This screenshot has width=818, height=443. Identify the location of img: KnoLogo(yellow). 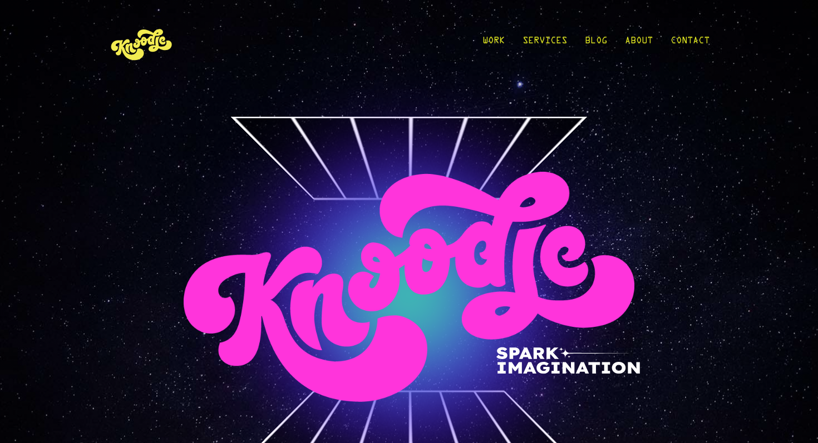
(142, 43).